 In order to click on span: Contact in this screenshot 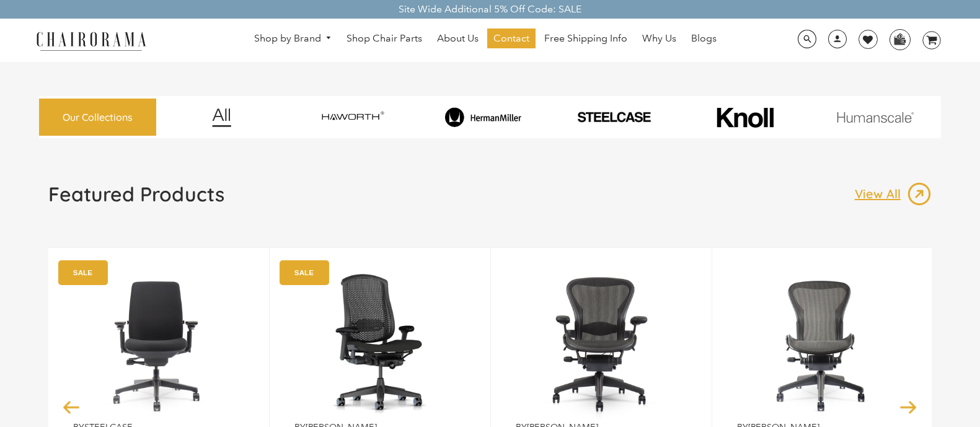, I will do `click(512, 38)`.